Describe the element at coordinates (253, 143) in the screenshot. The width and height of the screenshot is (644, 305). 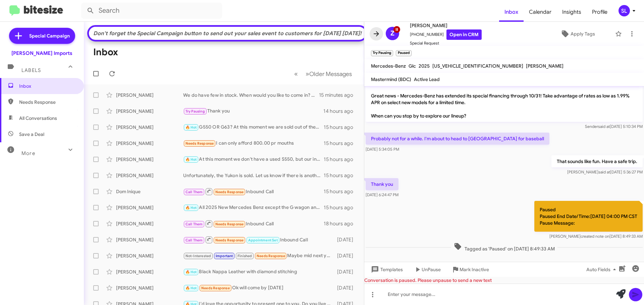
I see `div: I can only afford 800.00 pr mouths` at that location.